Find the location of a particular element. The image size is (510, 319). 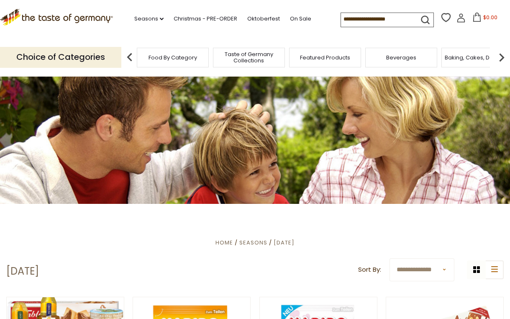

span: $0.00 is located at coordinates (491, 17).